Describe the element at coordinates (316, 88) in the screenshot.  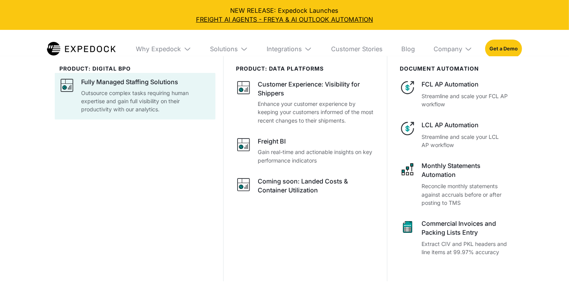
I see `div: Customer Experience: Visibility for Shippers` at that location.